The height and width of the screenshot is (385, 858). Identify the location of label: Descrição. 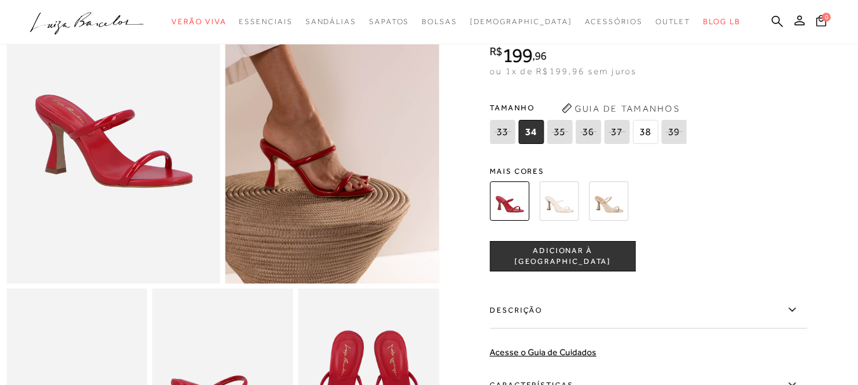
(648, 310).